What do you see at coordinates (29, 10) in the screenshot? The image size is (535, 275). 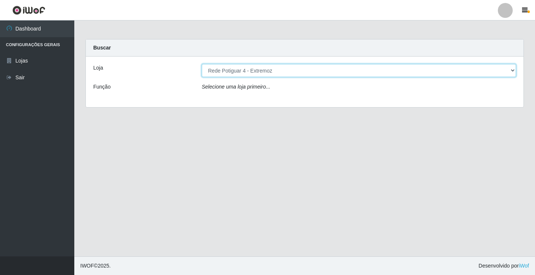 I see `img: CoreUI Logo` at bounding box center [29, 10].